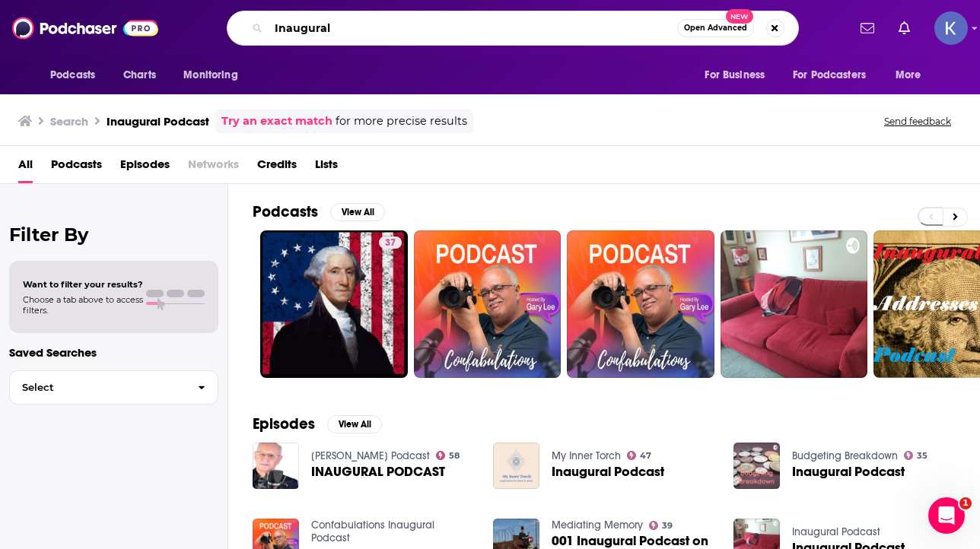 This screenshot has height=549, width=980. Describe the element at coordinates (844, 456) in the screenshot. I see `a: Budgeting Breakdown` at that location.